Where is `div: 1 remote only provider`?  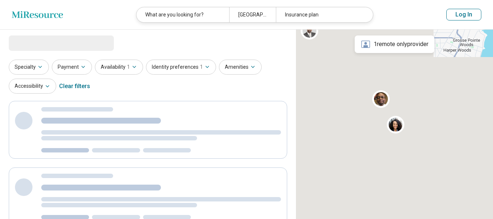 div: 1 remote only provider is located at coordinates (394, 44).